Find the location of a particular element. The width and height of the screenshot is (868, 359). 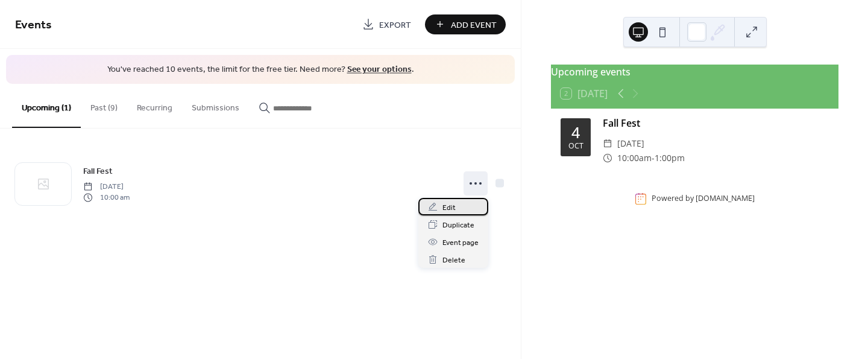

span: 10:00am is located at coordinates (635, 158).